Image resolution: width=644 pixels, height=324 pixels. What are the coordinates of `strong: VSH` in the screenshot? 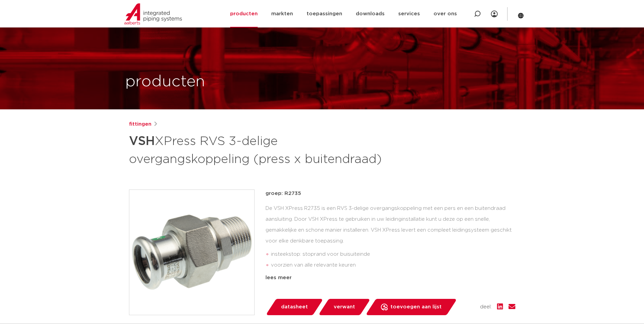 It's located at (142, 141).